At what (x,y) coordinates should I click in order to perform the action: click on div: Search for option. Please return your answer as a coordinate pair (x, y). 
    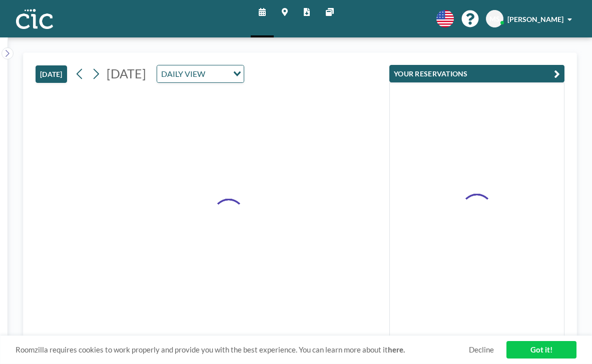
    Looking at the image, I should click on (200, 74).